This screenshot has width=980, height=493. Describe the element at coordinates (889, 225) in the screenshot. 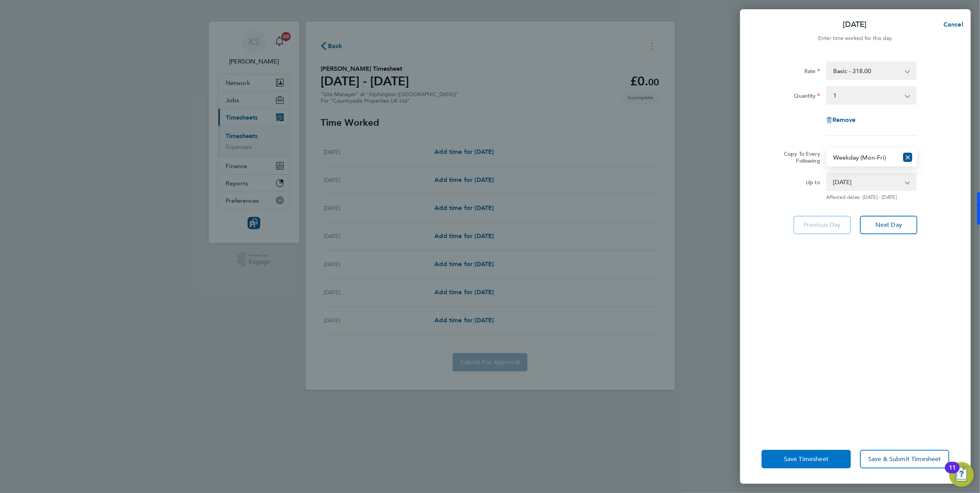

I see `button: Next Day` at that location.